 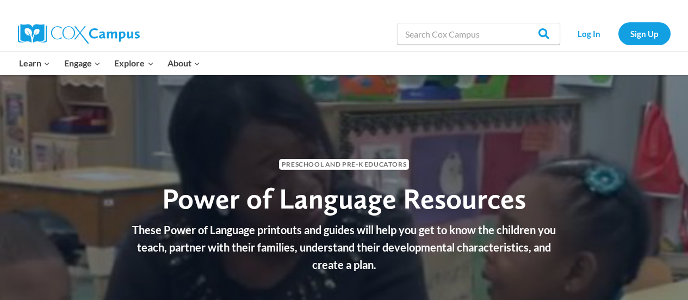 What do you see at coordinates (618, 33) in the screenshot?
I see `nav: Secondary Navigation` at bounding box center [618, 33].